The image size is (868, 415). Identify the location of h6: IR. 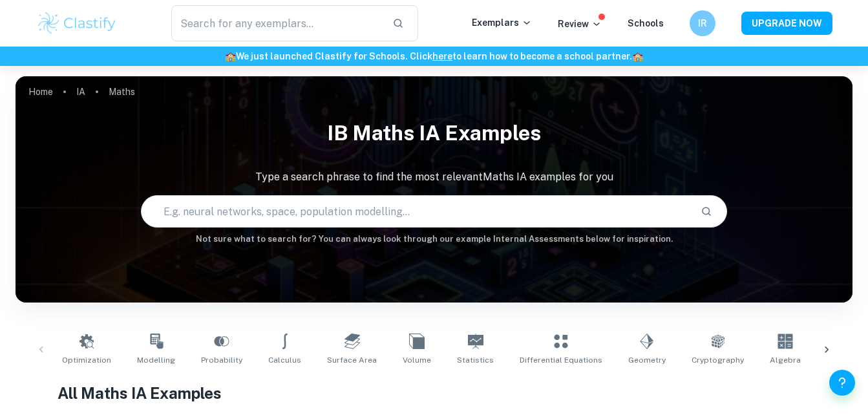
(702, 23).